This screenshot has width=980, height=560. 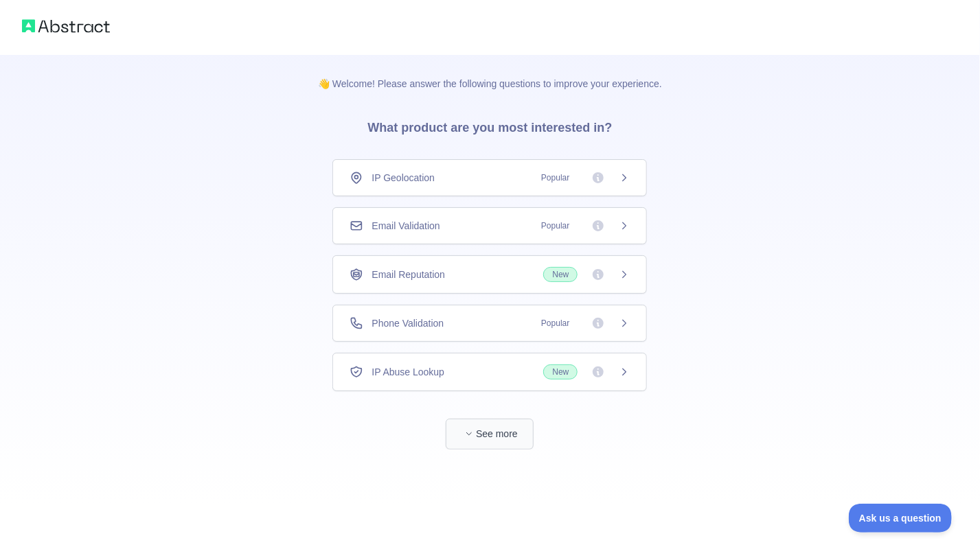 What do you see at coordinates (405, 226) in the screenshot?
I see `span: Email Validation` at bounding box center [405, 226].